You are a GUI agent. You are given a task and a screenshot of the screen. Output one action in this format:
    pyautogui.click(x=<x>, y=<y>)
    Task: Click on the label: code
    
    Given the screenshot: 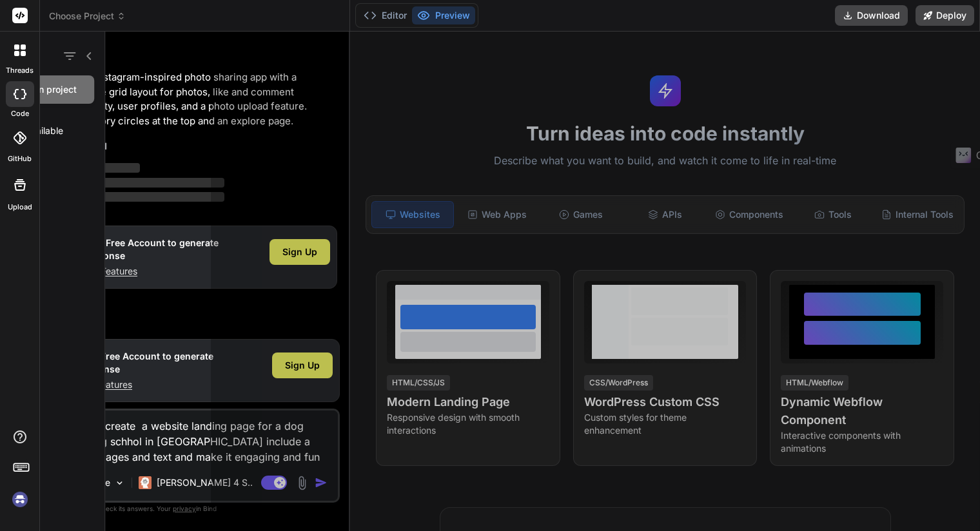 What is the action you would take?
    pyautogui.click(x=20, y=113)
    